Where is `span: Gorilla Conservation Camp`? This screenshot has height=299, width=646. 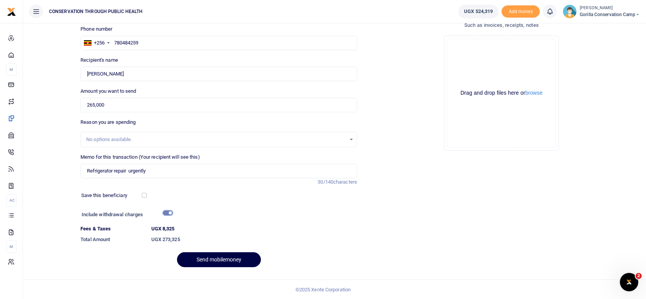
span: Gorilla Conservation Camp is located at coordinates (610, 15).